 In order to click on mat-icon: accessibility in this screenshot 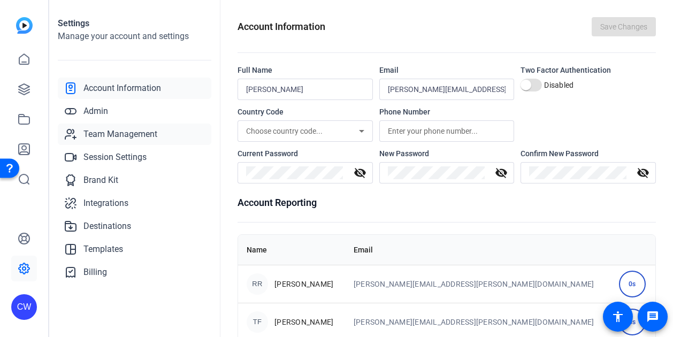, I will do `click(618, 317)`.